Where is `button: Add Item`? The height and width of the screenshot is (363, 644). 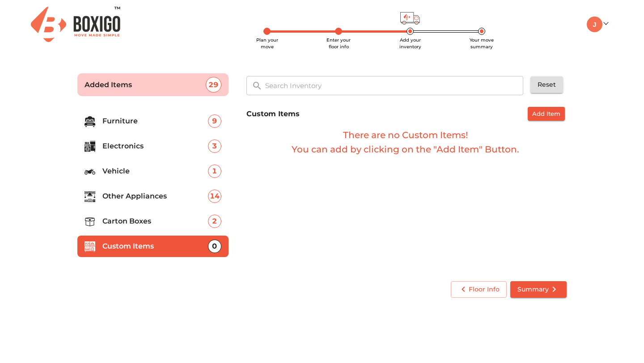 button: Add Item is located at coordinates (546, 114).